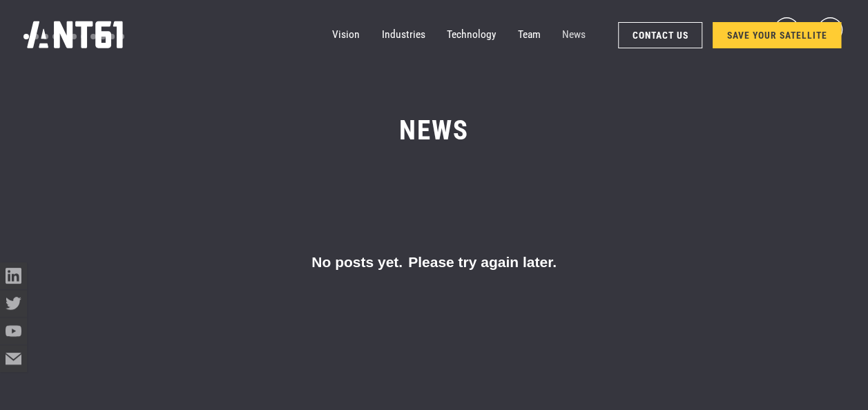  Describe the element at coordinates (660, 35) in the screenshot. I see `a: Contact Us` at that location.